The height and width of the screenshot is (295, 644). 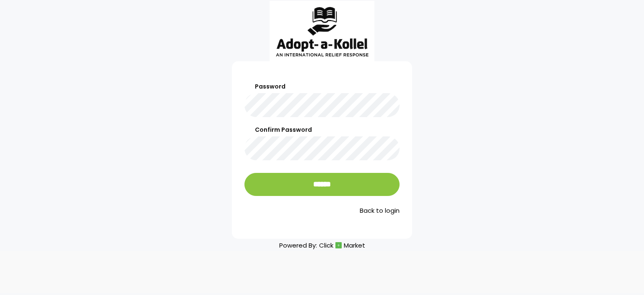 What do you see at coordinates (322, 31) in the screenshot?
I see `img: aak_logo_sm.jpeg` at bounding box center [322, 31].